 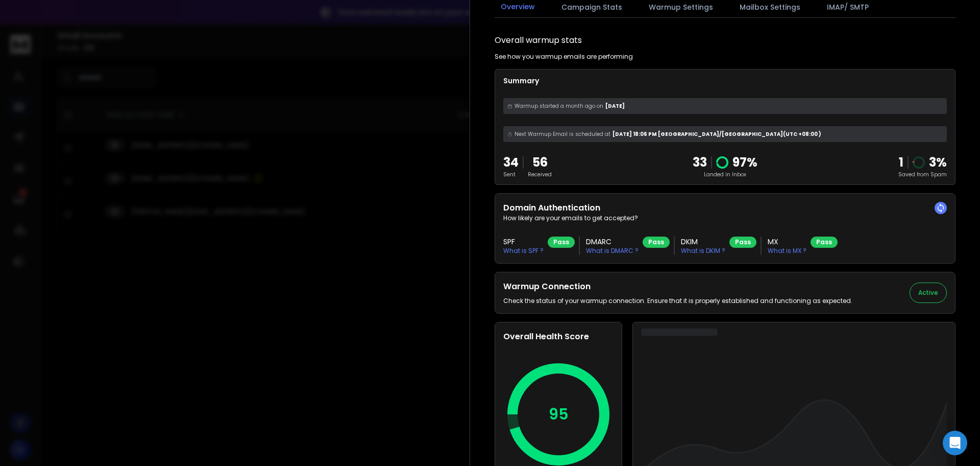 I want to click on p: Sent, so click(x=511, y=174).